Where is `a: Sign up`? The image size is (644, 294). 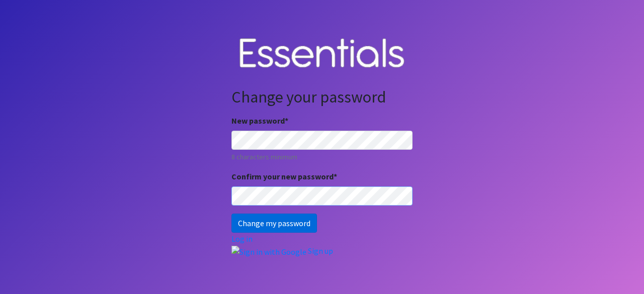
a: Sign up is located at coordinates (320, 251).